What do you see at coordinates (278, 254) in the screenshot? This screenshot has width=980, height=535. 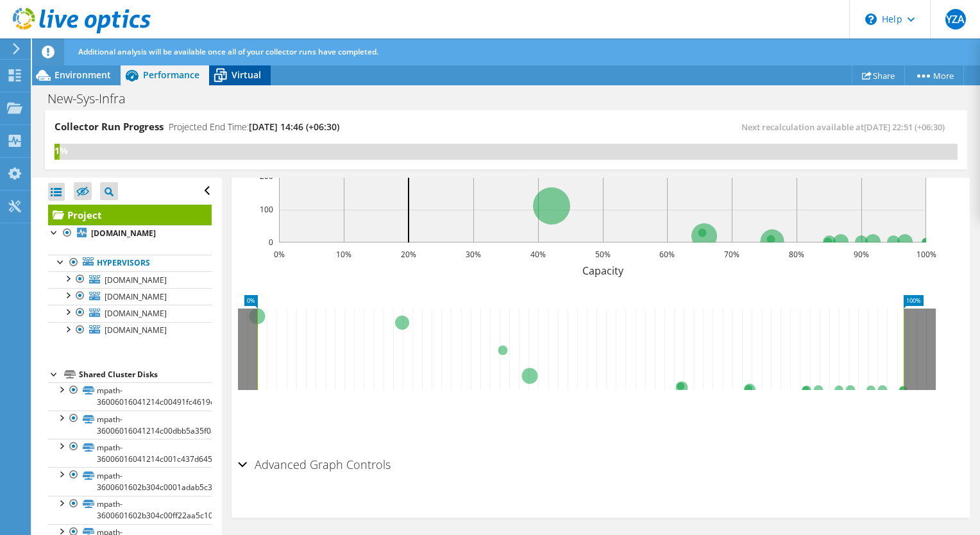 I see `text: 0%` at bounding box center [278, 254].